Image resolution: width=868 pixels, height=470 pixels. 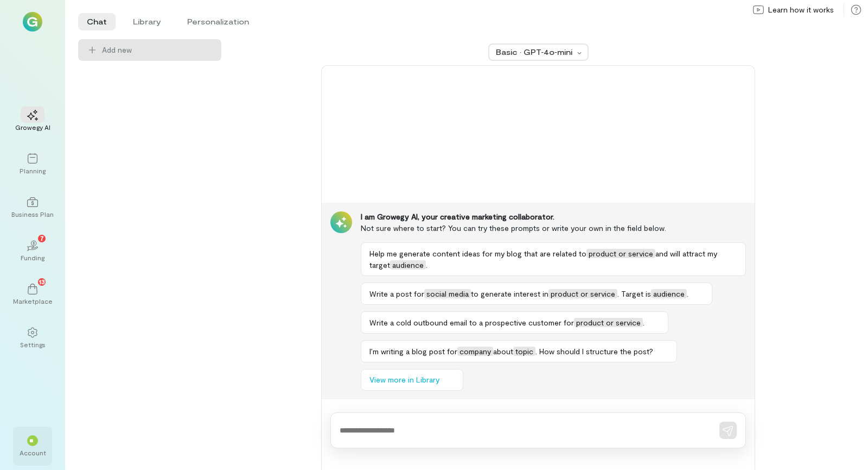 What do you see at coordinates (503, 351) in the screenshot?
I see `span: about` at bounding box center [503, 351].